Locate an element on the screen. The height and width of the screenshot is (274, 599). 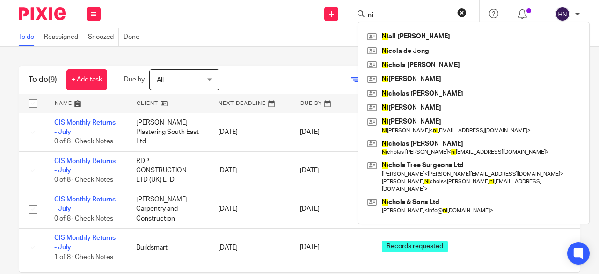
a: Snoozed is located at coordinates (103, 37).